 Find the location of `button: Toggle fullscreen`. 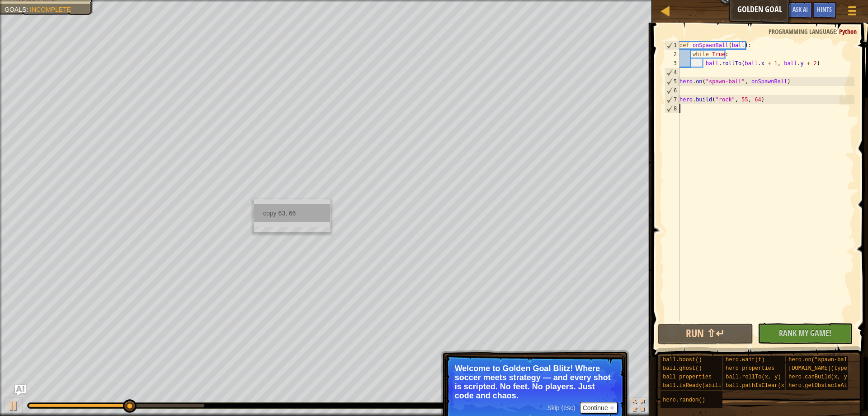

button: Toggle fullscreen is located at coordinates (638, 406).